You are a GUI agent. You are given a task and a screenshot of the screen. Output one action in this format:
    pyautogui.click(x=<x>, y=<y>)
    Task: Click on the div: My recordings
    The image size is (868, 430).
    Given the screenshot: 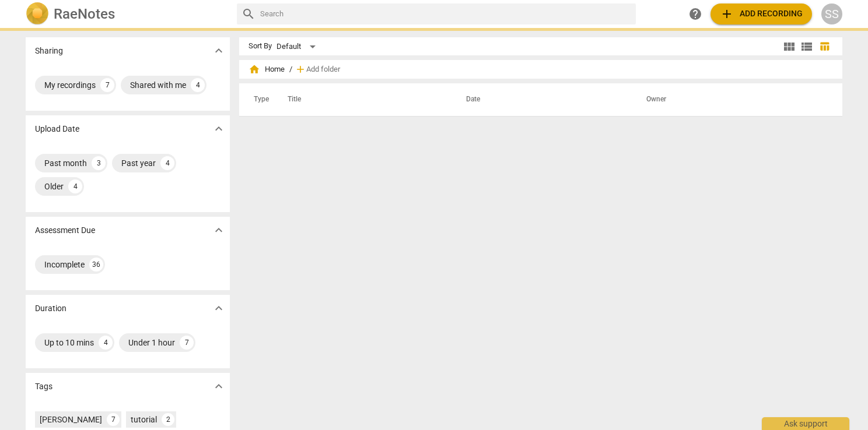 What is the action you would take?
    pyautogui.click(x=70, y=85)
    